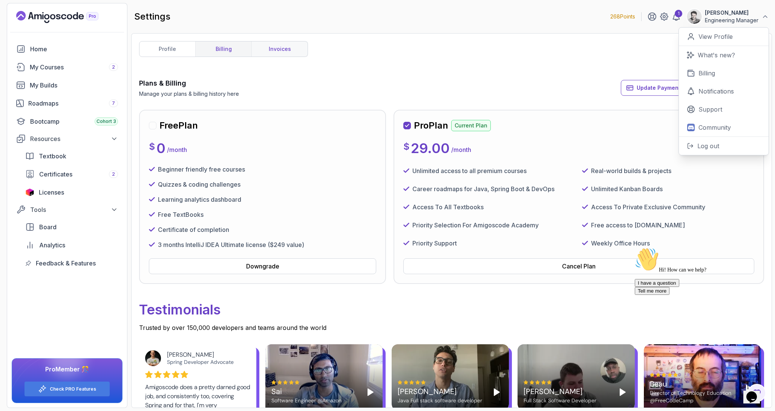 The width and height of the screenshot is (775, 411). Describe the element at coordinates (676, 17) in the screenshot. I see `a: 1` at that location.